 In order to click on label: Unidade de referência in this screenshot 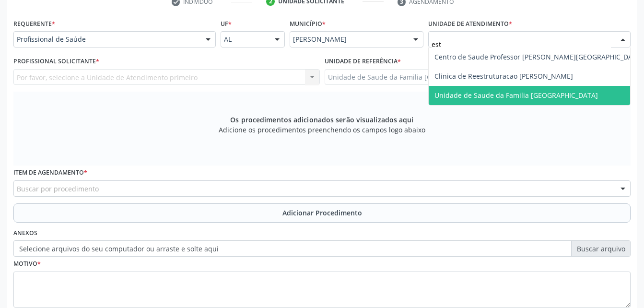, I will do `click(362, 61)`.